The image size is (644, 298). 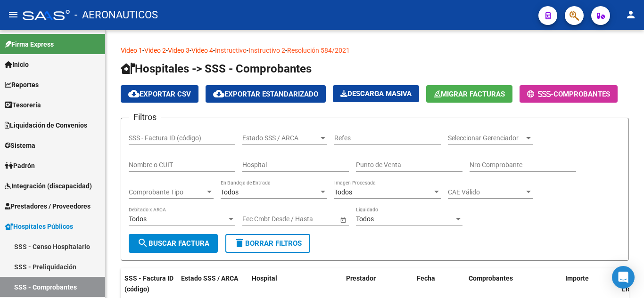 I want to click on span: Padrón, so click(x=20, y=166).